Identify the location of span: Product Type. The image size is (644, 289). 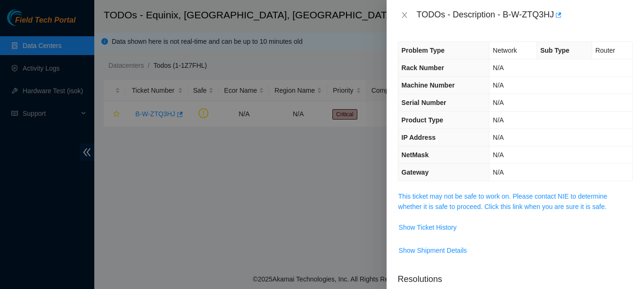
(422, 120).